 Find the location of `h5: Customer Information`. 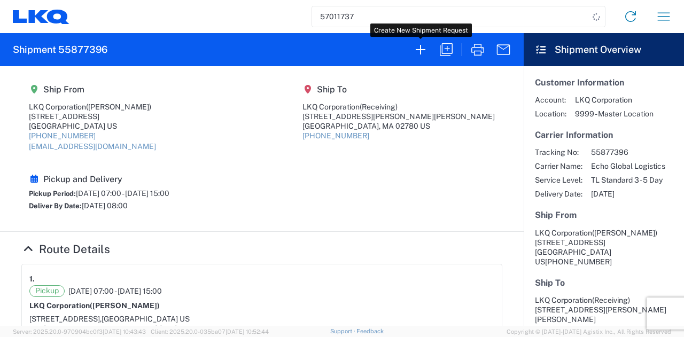

h5: Customer Information is located at coordinates (604, 82).